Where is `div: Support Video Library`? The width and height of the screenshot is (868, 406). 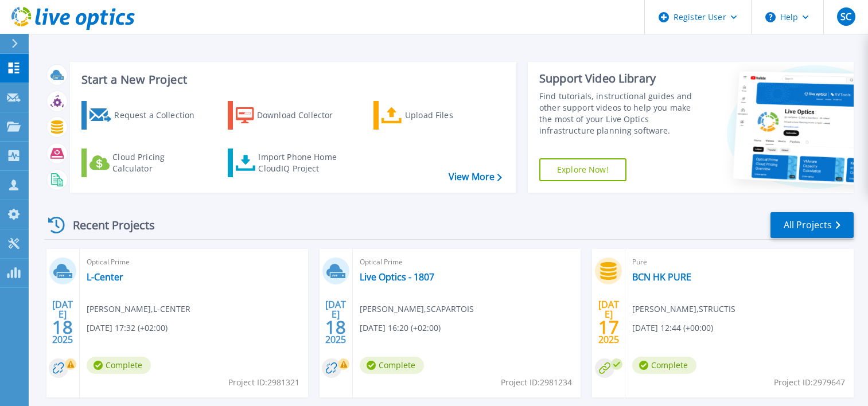
div: Support Video Library is located at coordinates (620, 79).